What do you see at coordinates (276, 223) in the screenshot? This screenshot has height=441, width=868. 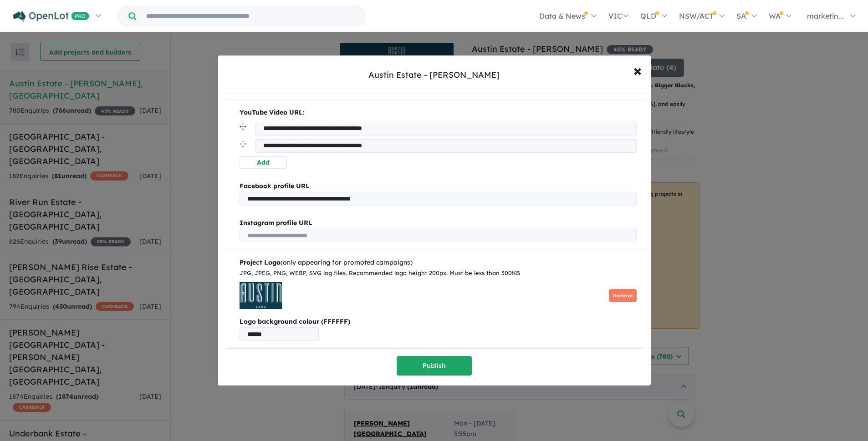 I see `b: Instagram profile URL` at bounding box center [276, 223].